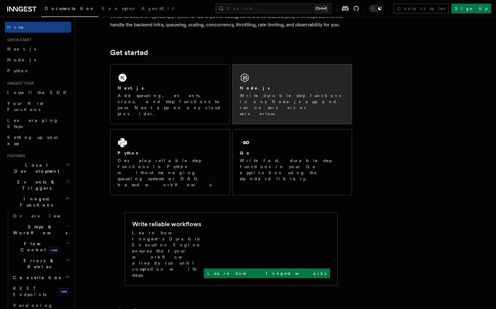 The image size is (496, 309). Describe the element at coordinates (157, 9) in the screenshot. I see `a: AgentKit` at that location.